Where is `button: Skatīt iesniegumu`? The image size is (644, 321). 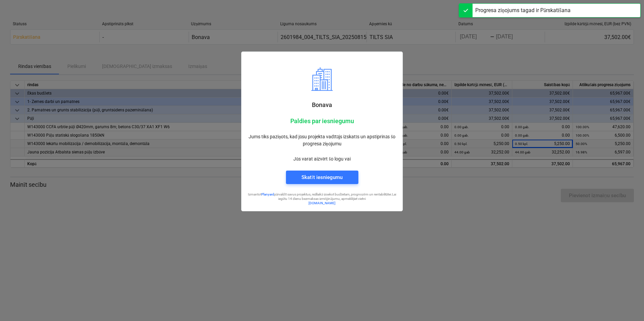 button: Skatīt iesniegumu is located at coordinates (322, 178).